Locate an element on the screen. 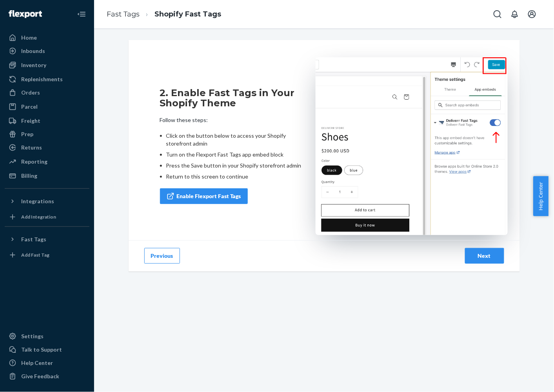 Image resolution: width=554 pixels, height=392 pixels. div: Home is located at coordinates (29, 38).